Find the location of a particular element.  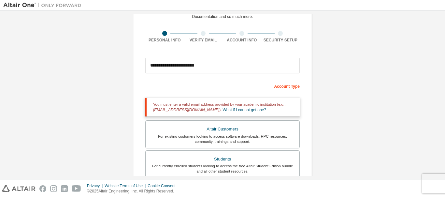

div: Website Terms of Use is located at coordinates (126, 186).